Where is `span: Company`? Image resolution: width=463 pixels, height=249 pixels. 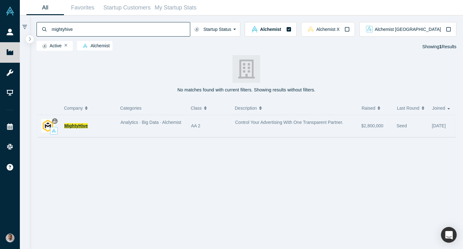
span: Company is located at coordinates (73, 108).